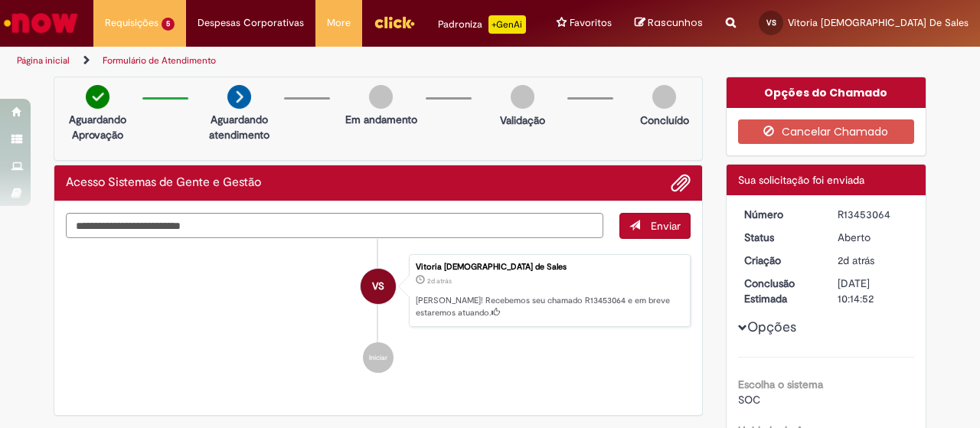 This screenshot has width=980, height=428. I want to click on a: Rascunhos, so click(668, 23).